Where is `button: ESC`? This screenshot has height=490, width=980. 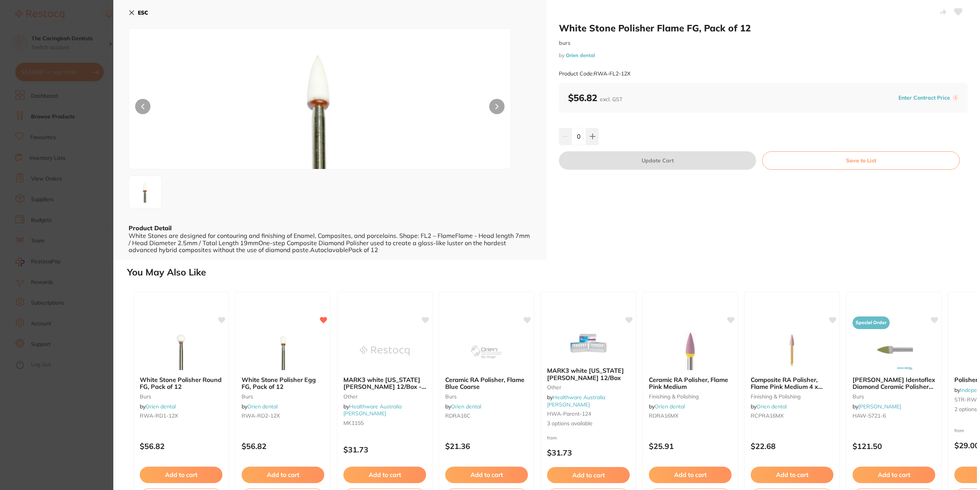 button: ESC is located at coordinates (138, 13).